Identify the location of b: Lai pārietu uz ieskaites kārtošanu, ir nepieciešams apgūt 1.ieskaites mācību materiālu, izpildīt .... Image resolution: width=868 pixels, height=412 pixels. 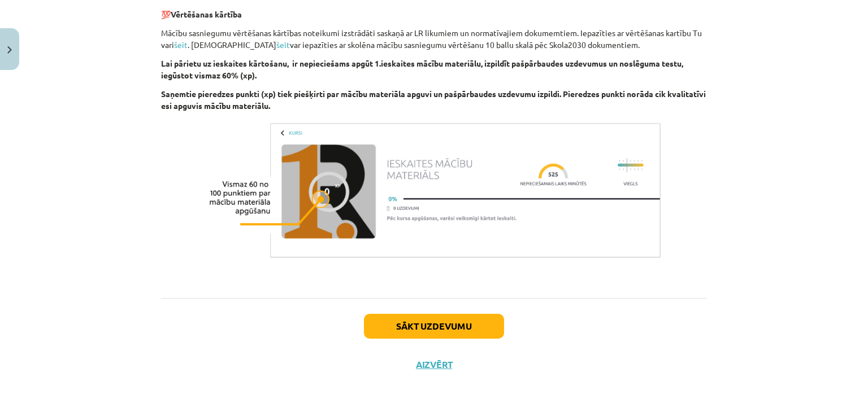
(422, 69).